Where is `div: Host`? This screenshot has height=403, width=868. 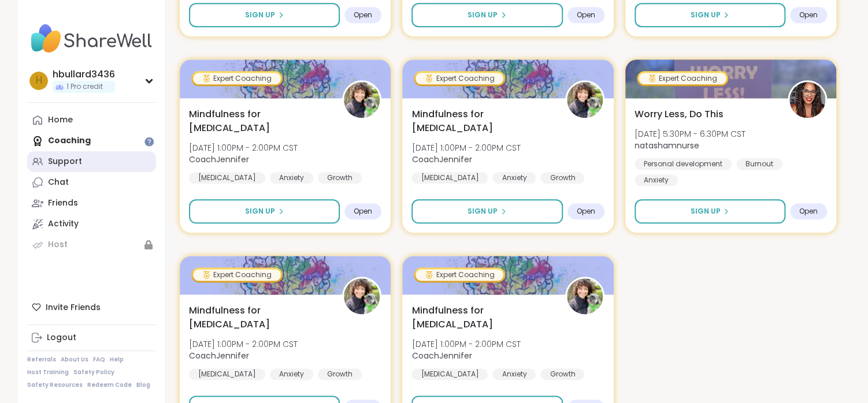 div: Host is located at coordinates (58, 245).